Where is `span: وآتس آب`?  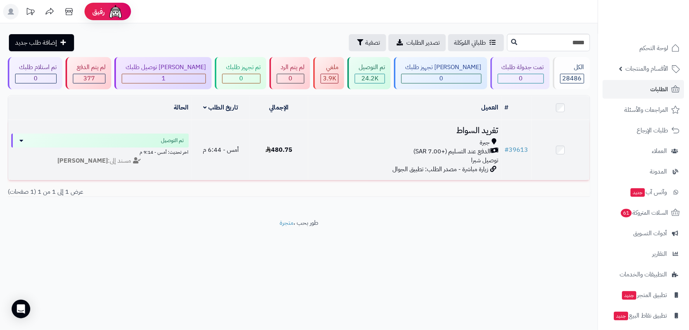 span: وآتس آب is located at coordinates (649, 192).